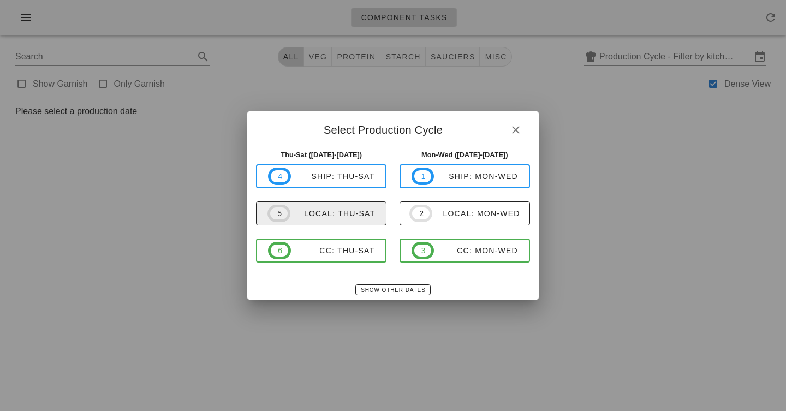 The image size is (786, 411). I want to click on span: 4, so click(280, 176).